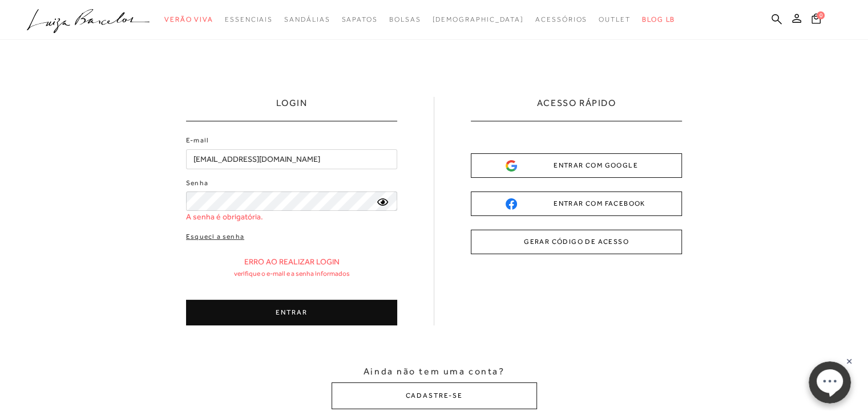 The width and height of the screenshot is (868, 416). I want to click on button: ENTRAR COM GOOGLE, so click(576, 165).